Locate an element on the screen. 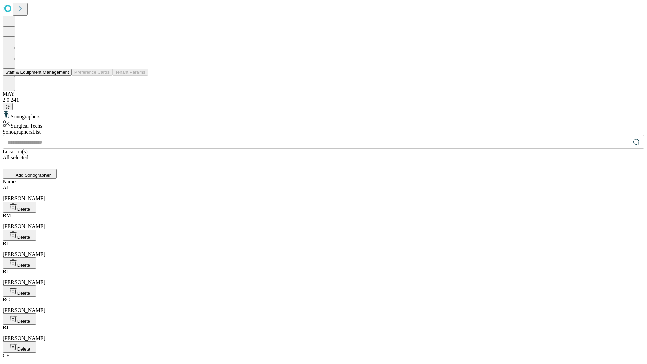 The height and width of the screenshot is (364, 647). span: AJ is located at coordinates (6, 187).